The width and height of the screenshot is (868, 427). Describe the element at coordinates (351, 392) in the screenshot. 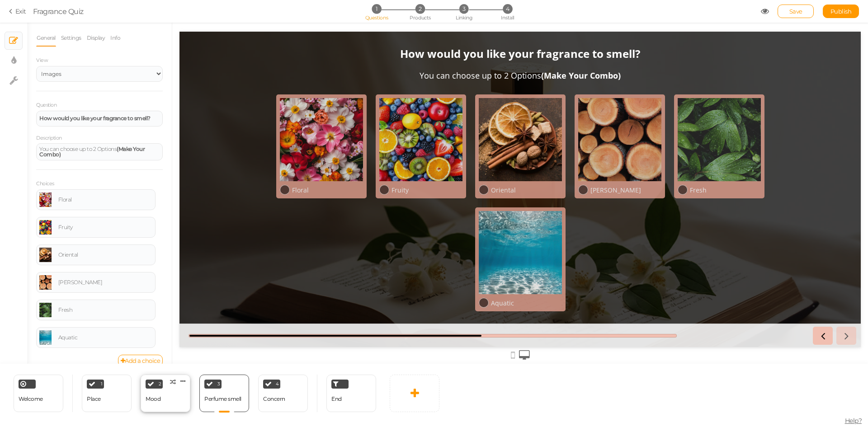

I see `div: End` at that location.